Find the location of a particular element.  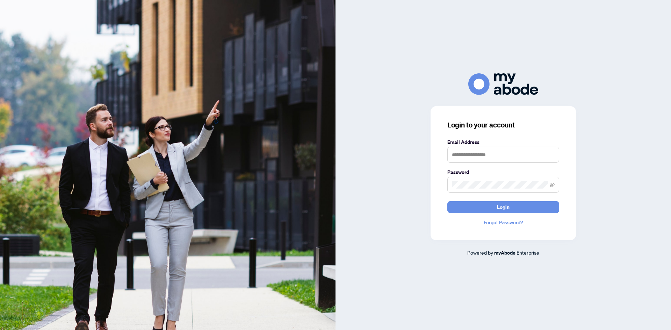

a: myAbode is located at coordinates (505, 253).